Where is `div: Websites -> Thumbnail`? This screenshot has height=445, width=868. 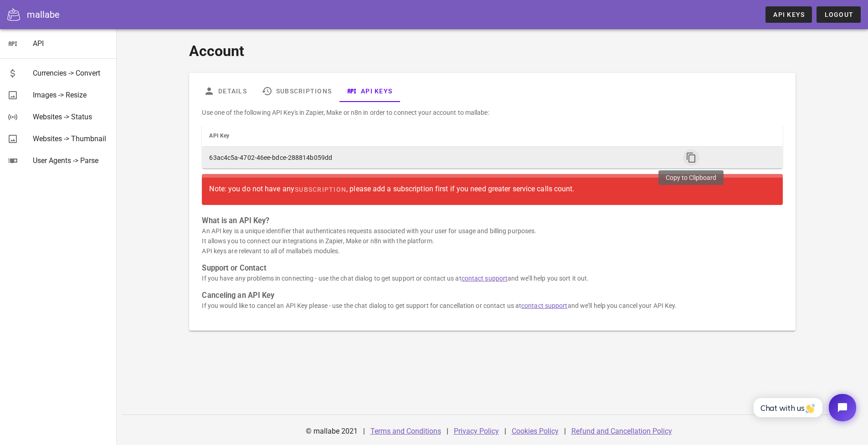 div: Websites -> Thumbnail is located at coordinates (71, 138).